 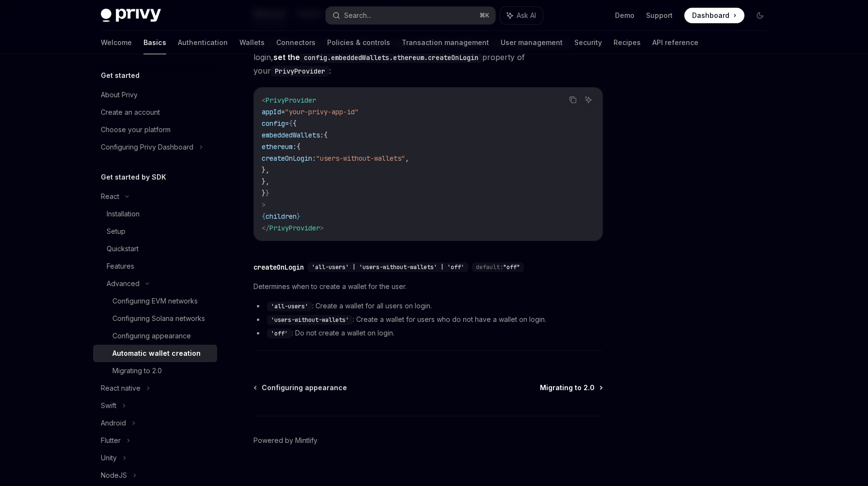 What do you see at coordinates (156, 301) in the screenshot?
I see `a: Configuring EVM networks` at bounding box center [156, 301].